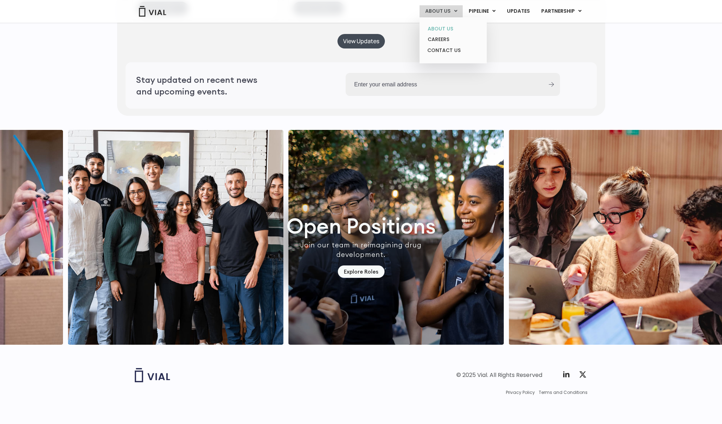  Describe the element at coordinates (453, 39) in the screenshot. I see `a: CAREERS` at that location.